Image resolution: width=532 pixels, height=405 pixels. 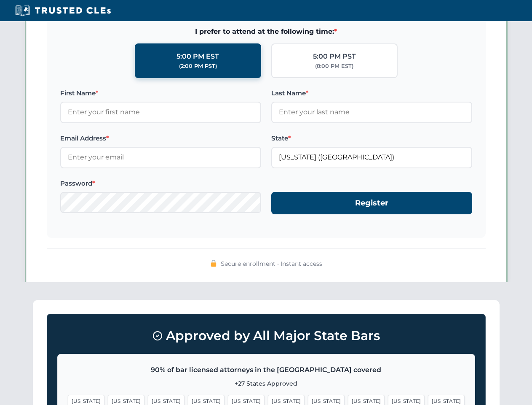 What do you see at coordinates (266, 384) in the screenshot?
I see `p: +27 States Approved` at bounding box center [266, 384].